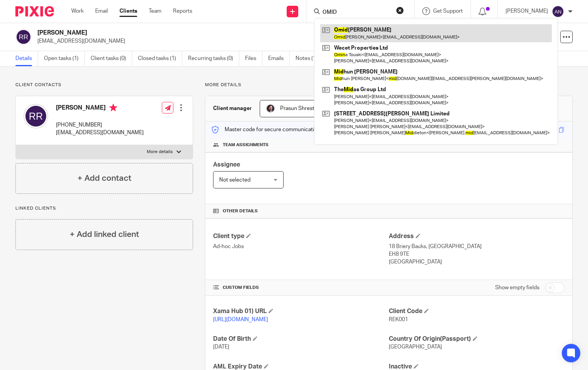 This screenshot has width=588, height=370. I want to click on a: Client tasks (0), so click(111, 58).